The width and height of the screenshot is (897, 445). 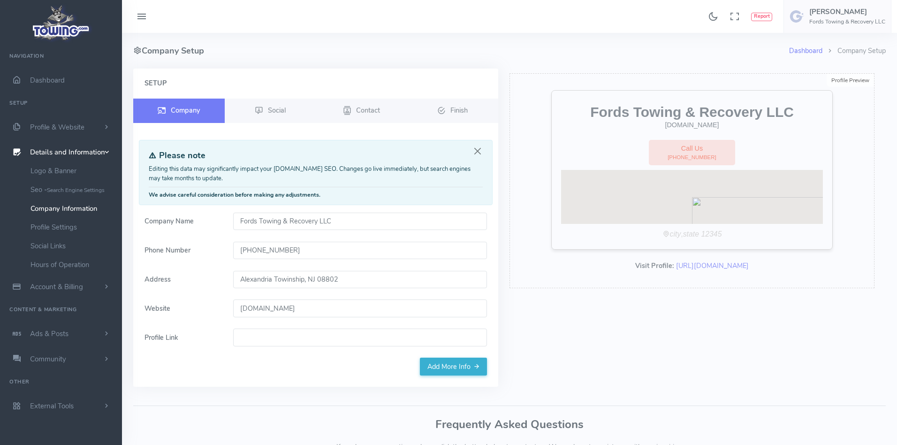 I want to click on label: Address, so click(x=183, y=280).